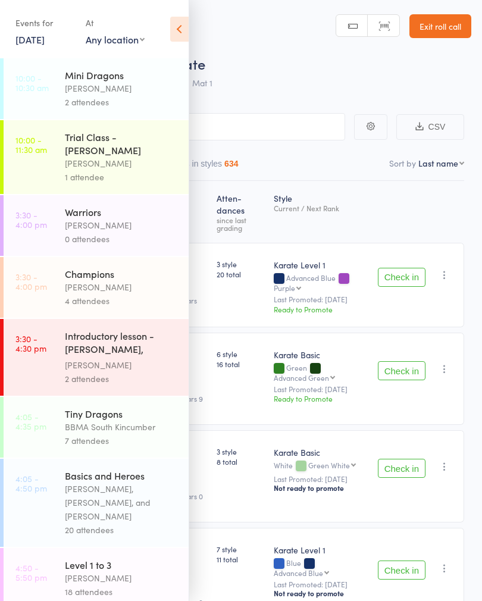 This screenshot has height=601, width=482. What do you see at coordinates (121, 440) in the screenshot?
I see `div: 7 attendees` at bounding box center [121, 440].